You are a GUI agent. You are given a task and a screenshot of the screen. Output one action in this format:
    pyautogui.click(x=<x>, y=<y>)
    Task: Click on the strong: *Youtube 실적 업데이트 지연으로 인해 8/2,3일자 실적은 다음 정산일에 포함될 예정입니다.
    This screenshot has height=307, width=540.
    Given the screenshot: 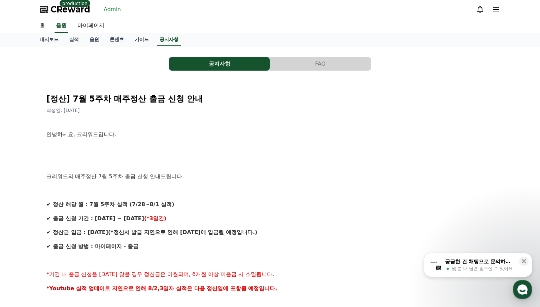 What is the action you would take?
    pyautogui.click(x=162, y=288)
    